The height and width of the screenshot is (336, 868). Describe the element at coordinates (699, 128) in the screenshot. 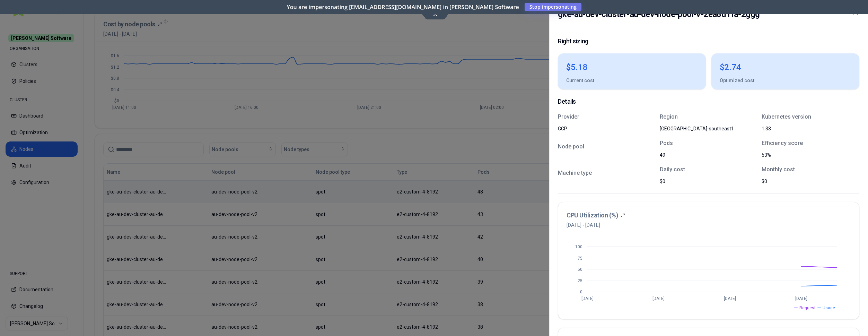

I see `div: australia-southeast1` at that location.